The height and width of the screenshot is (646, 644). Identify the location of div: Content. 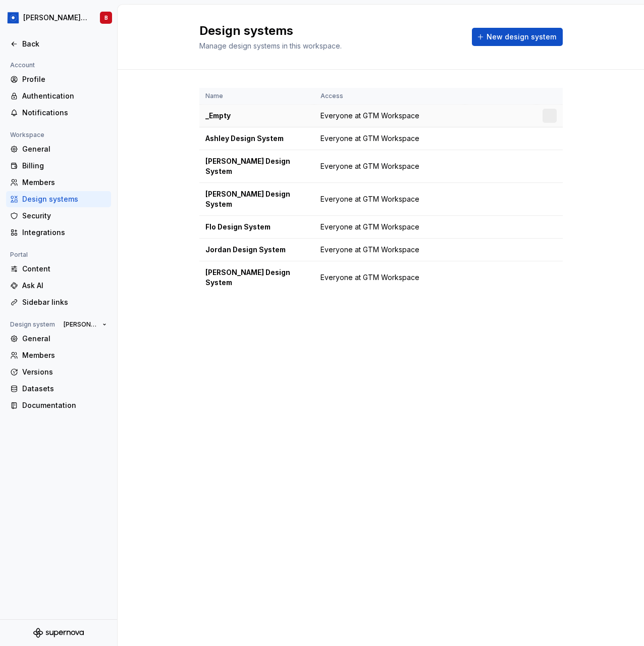
(64, 269).